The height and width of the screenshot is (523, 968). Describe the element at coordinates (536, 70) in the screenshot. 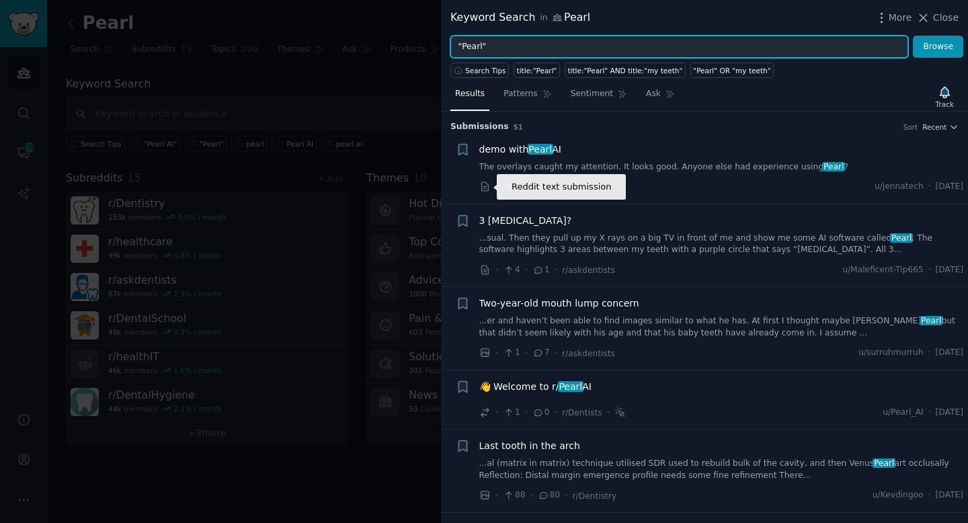

I see `a: title:"Pearl"` at that location.